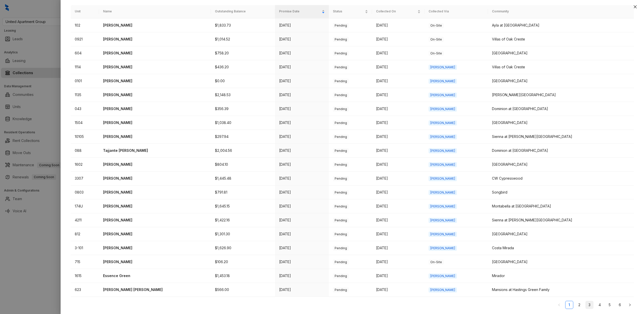 Image resolution: width=644 pixels, height=314 pixels. I want to click on td: $1,038.40, so click(243, 123).